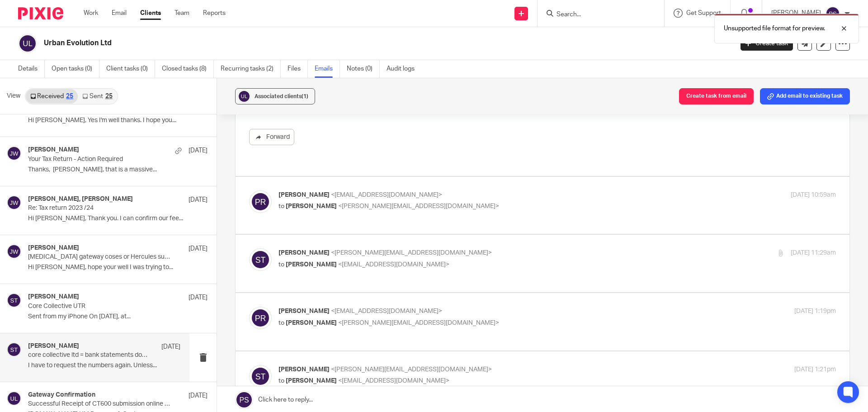 The image size is (868, 412). I want to click on span: (1), so click(305, 97).